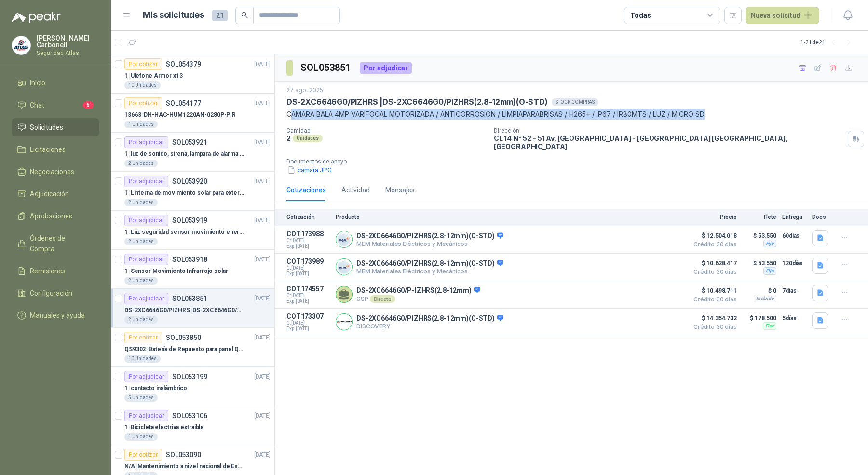  Describe the element at coordinates (355, 190) in the screenshot. I see `div: Actividad` at that location.